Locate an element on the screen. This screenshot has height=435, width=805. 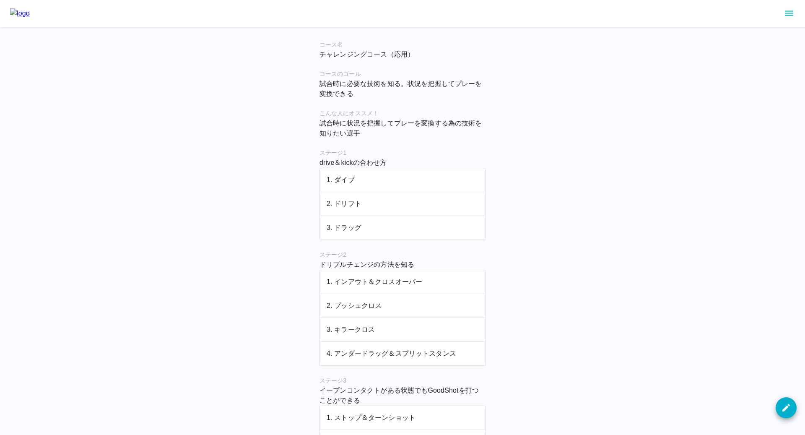
p: イーブンコンタクトがある状態でもGoodShotを打つことができる is located at coordinates (403, 396).